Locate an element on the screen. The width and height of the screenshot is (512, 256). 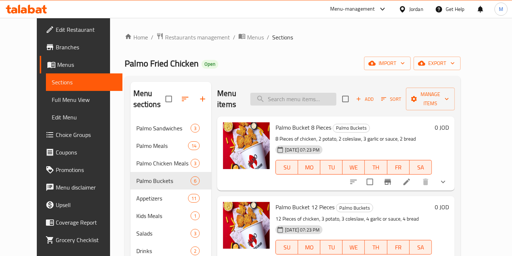
span: Menus is located at coordinates (256, 37).